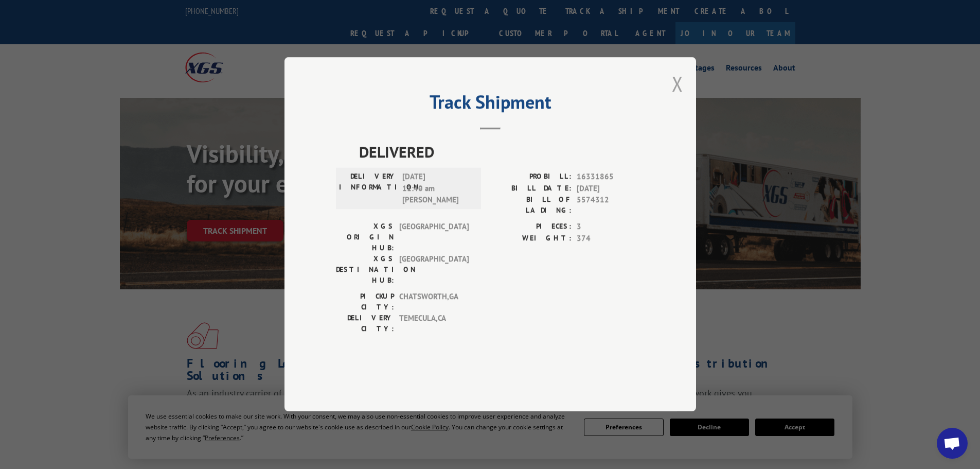 This screenshot has height=469, width=980. I want to click on button: Close modal, so click(677, 84).